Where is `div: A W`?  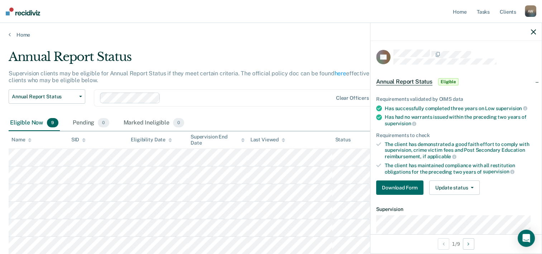 div: A W is located at coordinates (530, 11).